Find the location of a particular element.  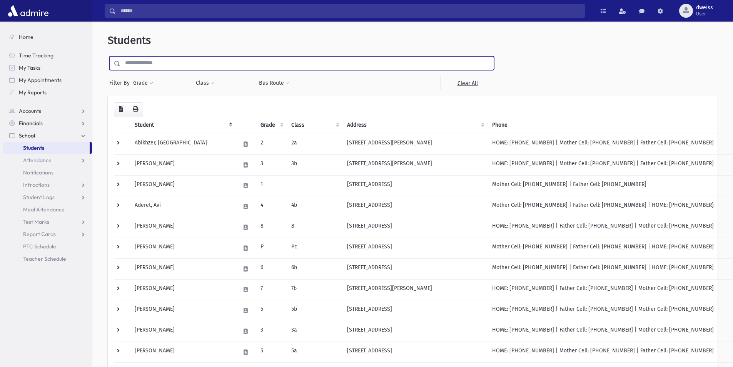

span: Teacher Schedule is located at coordinates (45, 259).